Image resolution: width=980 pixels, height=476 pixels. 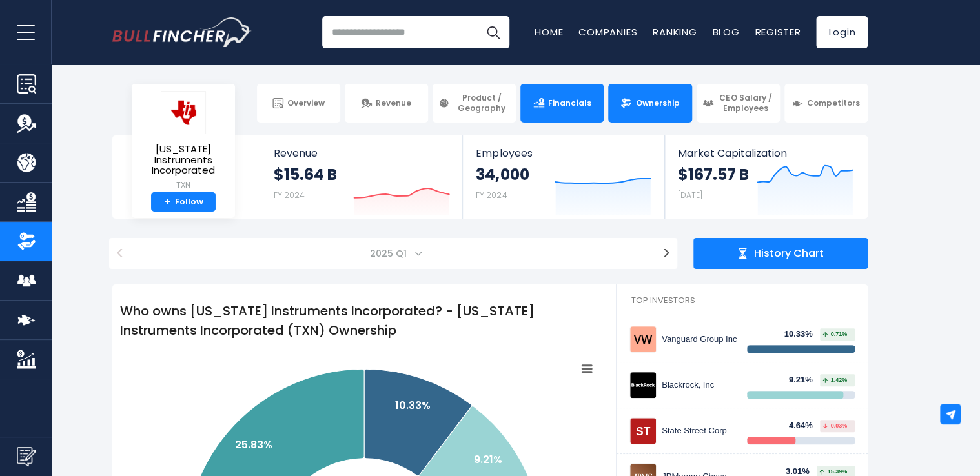 What do you see at coordinates (569, 104) in the screenshot?
I see `span: Financials` at bounding box center [569, 104].